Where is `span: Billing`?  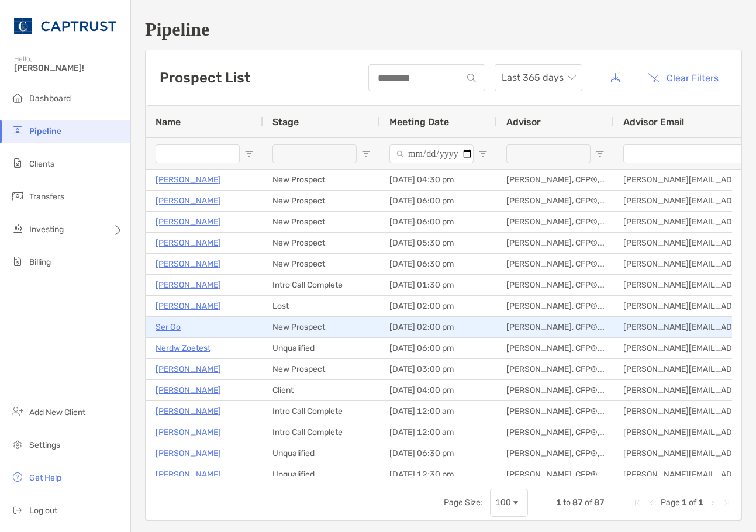
span: Billing is located at coordinates (40, 262).